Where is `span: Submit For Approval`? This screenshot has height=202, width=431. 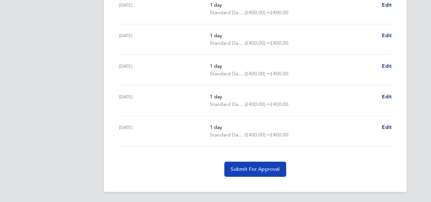 span: Submit For Approval is located at coordinates (255, 169).